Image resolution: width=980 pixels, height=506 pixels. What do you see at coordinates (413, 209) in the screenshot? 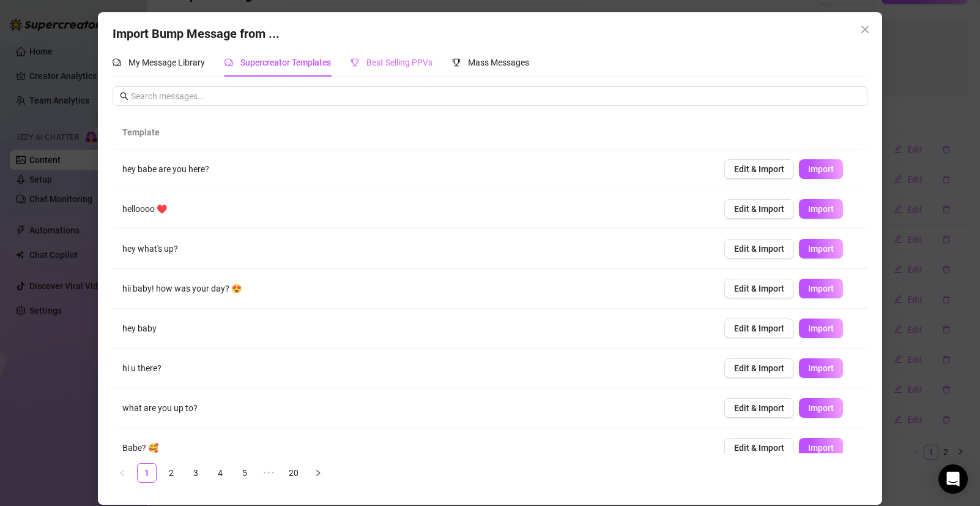
I see `td: helloooo ♥️` at bounding box center [413, 209].